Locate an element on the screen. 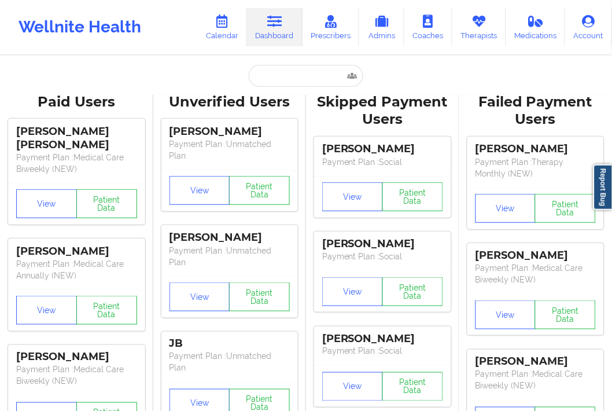 This screenshot has height=411, width=612. div: Unverified Users is located at coordinates (230, 102).